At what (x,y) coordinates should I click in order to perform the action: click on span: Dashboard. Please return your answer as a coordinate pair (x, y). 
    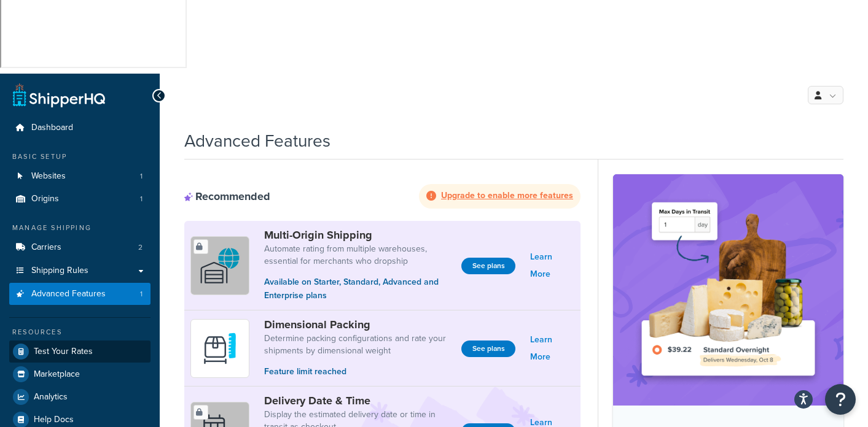
    Looking at the image, I should click on (52, 127).